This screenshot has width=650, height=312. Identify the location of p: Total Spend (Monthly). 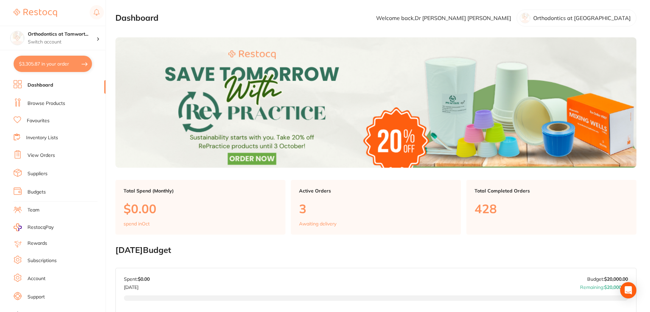
(200, 191).